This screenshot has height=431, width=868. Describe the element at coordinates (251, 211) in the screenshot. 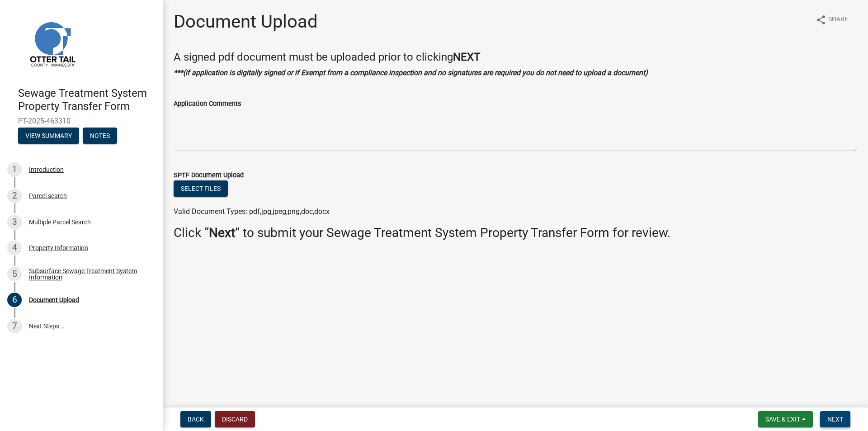

I see `span: Valid Document Types: pdf,jpg,jpeg,png,doc,docx` at that location.